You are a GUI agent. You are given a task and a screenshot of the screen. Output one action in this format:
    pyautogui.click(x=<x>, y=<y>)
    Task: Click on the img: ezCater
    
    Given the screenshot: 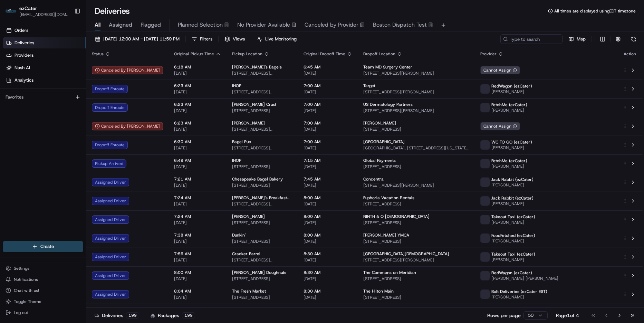 What is the action you would take?
    pyautogui.click(x=11, y=11)
    